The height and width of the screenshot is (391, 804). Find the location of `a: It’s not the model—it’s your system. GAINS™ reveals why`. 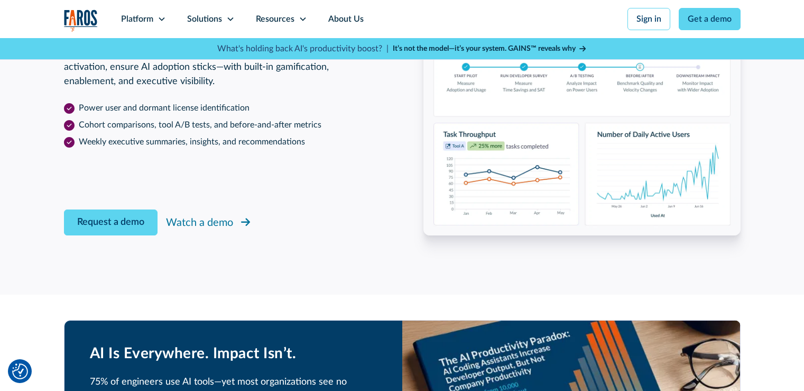

a: It’s not the model—it’s your system. GAINS™ reveals why is located at coordinates (490, 49).